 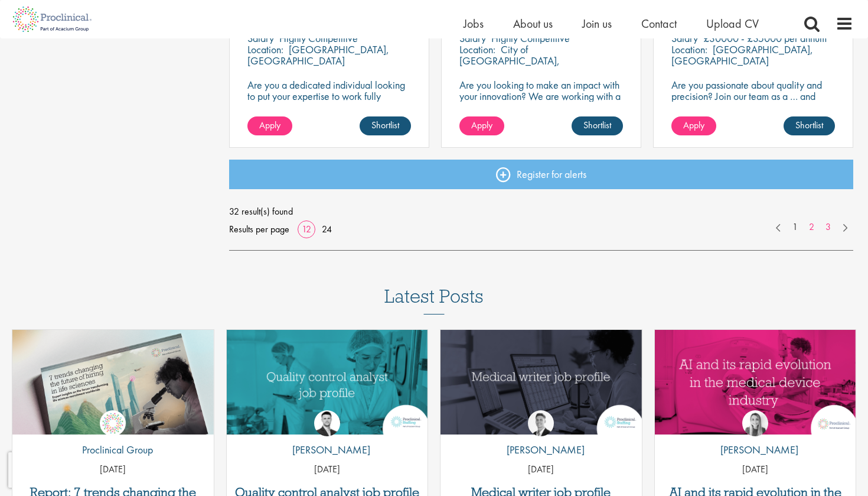 I want to click on img: George Watson, so click(x=541, y=423).